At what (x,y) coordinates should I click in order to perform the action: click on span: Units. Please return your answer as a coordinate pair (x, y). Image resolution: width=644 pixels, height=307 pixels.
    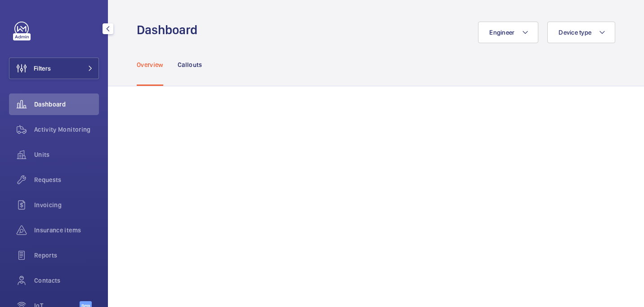
    Looking at the image, I should click on (67, 155).